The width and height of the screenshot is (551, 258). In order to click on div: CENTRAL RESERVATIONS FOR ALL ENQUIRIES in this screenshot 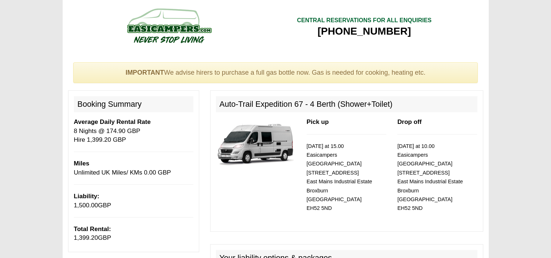, I will do `click(364, 20)`.